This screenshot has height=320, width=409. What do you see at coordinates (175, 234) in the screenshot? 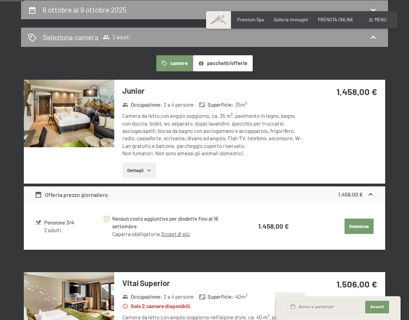
I see `div: Caparra obbligatoria.` at bounding box center [175, 234].